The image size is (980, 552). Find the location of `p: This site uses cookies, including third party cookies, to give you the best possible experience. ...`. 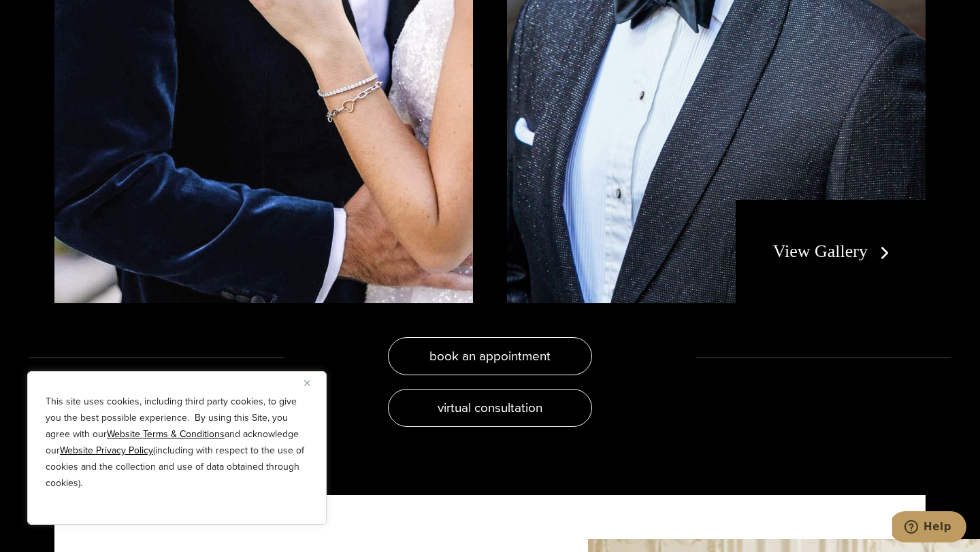

p: This site uses cookies, including third party cookies, to give you the best possible experience. ... is located at coordinates (177, 443).